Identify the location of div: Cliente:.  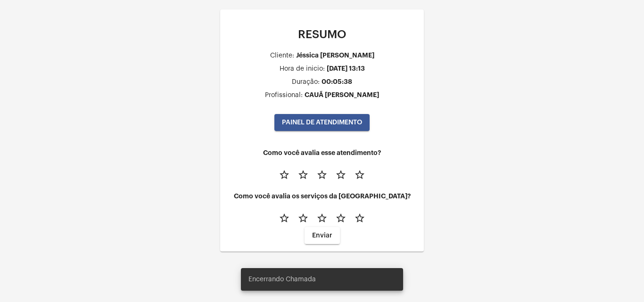
(282, 55).